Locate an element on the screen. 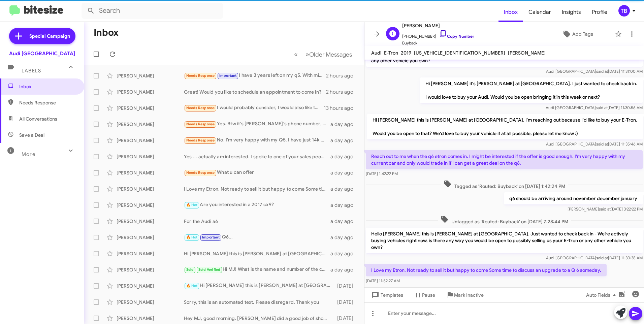 This screenshot has width=644, height=324. a: Profile is located at coordinates (599, 12).